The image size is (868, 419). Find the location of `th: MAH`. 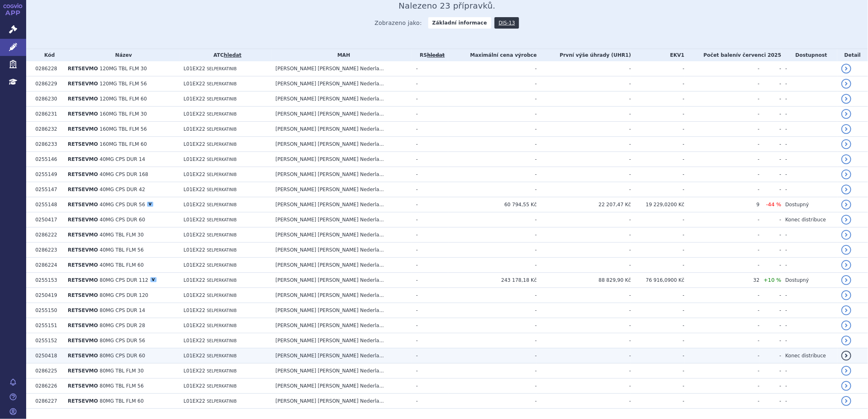

th: MAH is located at coordinates (341, 55).